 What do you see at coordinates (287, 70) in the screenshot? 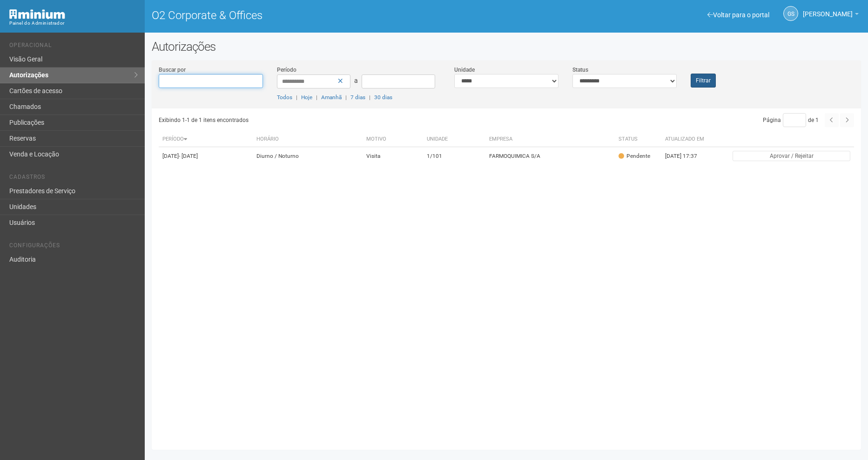
I see `label: Período` at bounding box center [287, 70].